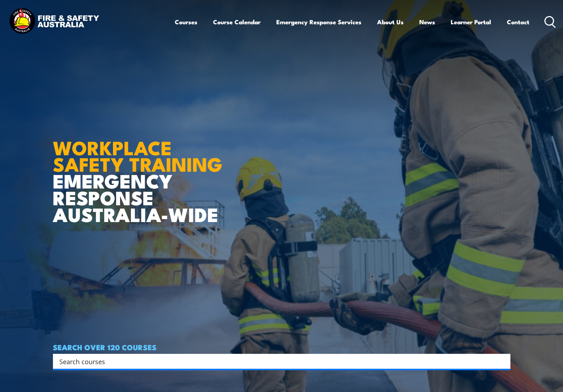 The image size is (563, 392). What do you see at coordinates (518, 22) in the screenshot?
I see `a: Contact` at bounding box center [518, 22].